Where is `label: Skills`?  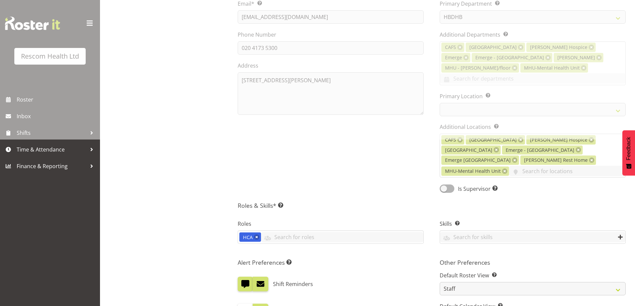 label: Skills is located at coordinates (533, 224).